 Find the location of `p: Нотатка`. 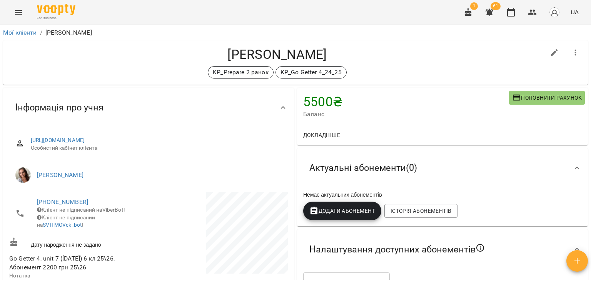

p: Нотатка is located at coordinates (78, 276).